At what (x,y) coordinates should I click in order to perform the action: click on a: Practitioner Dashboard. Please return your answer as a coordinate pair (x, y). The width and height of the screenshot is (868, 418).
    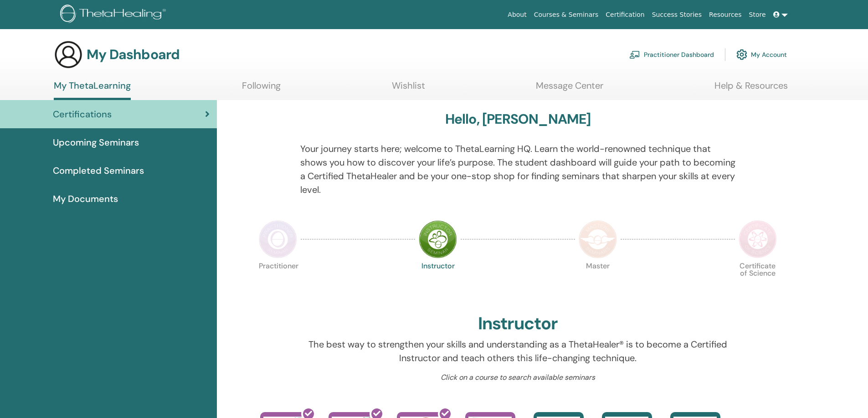
    Looking at the image, I should click on (672, 54).